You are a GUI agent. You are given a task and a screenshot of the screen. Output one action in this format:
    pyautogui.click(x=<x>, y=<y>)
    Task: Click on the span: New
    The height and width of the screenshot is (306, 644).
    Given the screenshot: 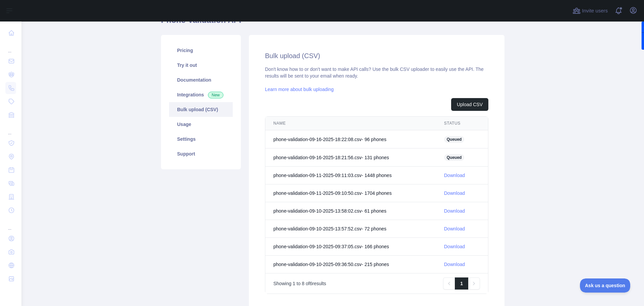 What is the action you would take?
    pyautogui.click(x=216, y=95)
    